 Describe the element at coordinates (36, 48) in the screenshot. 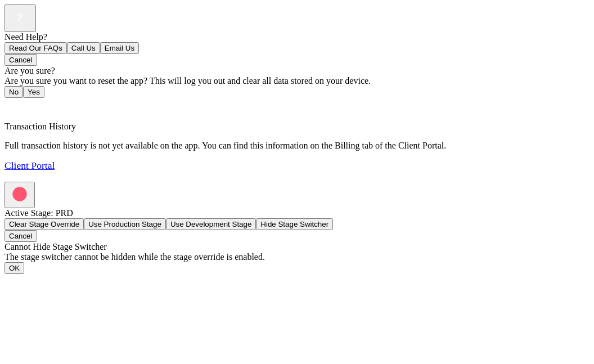

I see `button: Read Our FAQs` at that location.